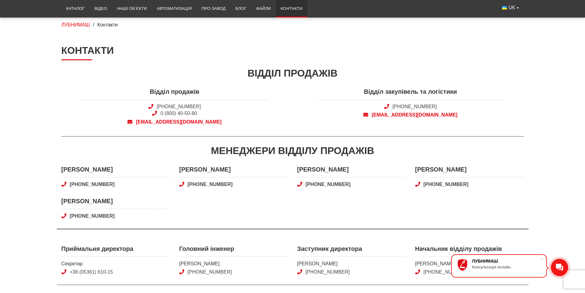 The image size is (585, 293). I want to click on span: Головний інженер, so click(234, 250).